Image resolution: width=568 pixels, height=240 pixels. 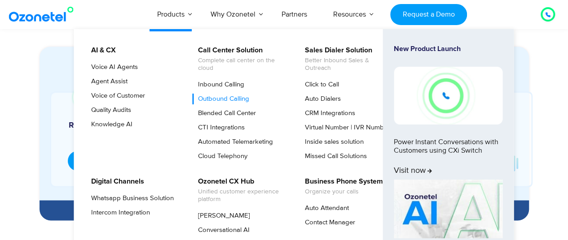 What do you see at coordinates (118, 213) in the screenshot?
I see `a: Intercom Integration` at bounding box center [118, 213].